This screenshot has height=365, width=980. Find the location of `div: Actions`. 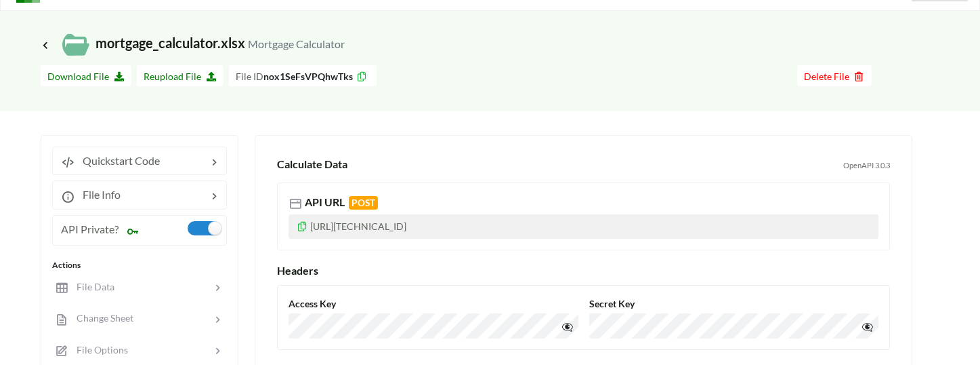

div: Actions is located at coordinates (140, 265).